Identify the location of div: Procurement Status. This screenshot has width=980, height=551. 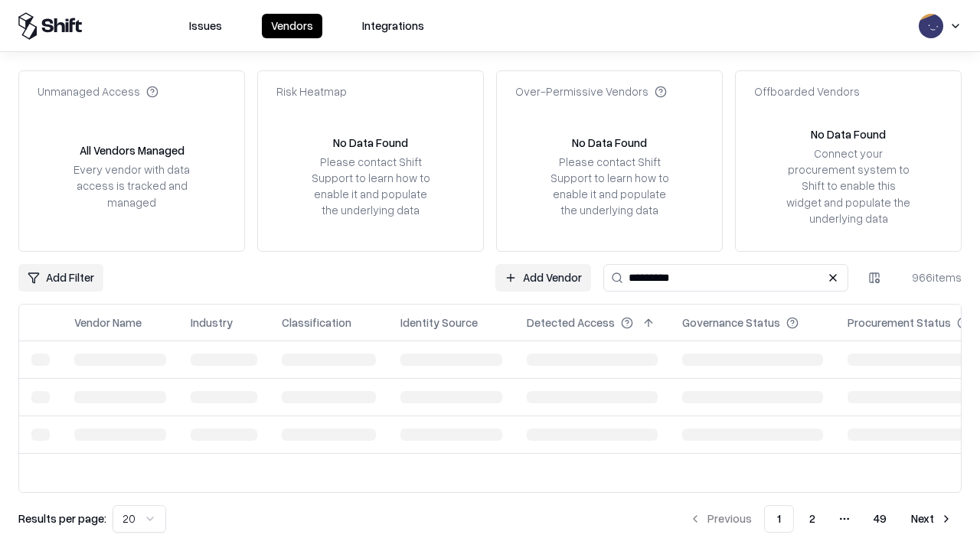
(898, 322).